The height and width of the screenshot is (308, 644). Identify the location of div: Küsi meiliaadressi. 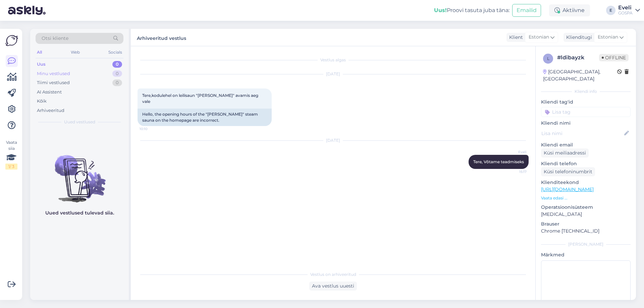
(565, 153).